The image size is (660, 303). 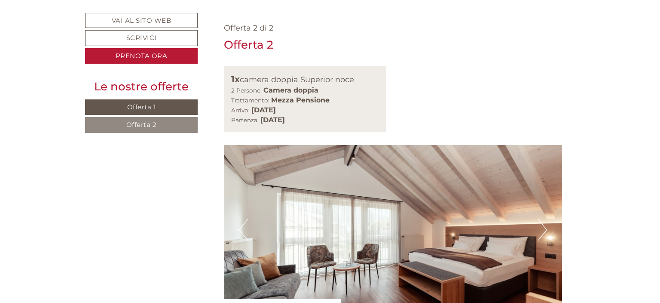 I want to click on small: 10:11, so click(x=78, y=45).